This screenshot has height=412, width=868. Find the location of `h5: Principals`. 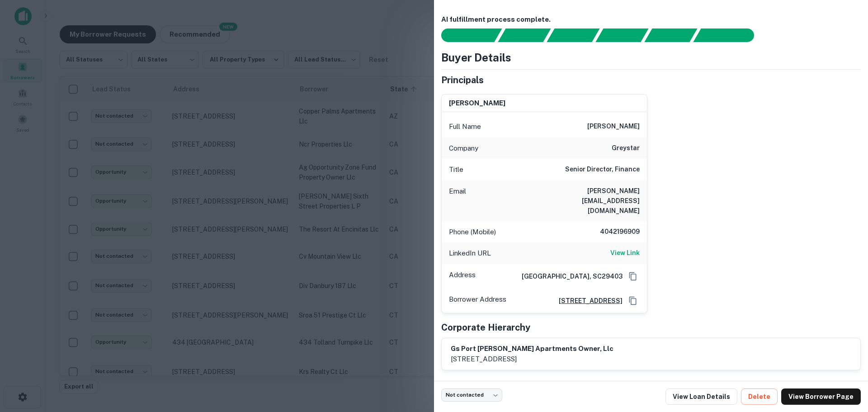

h5: Principals is located at coordinates (462, 80).